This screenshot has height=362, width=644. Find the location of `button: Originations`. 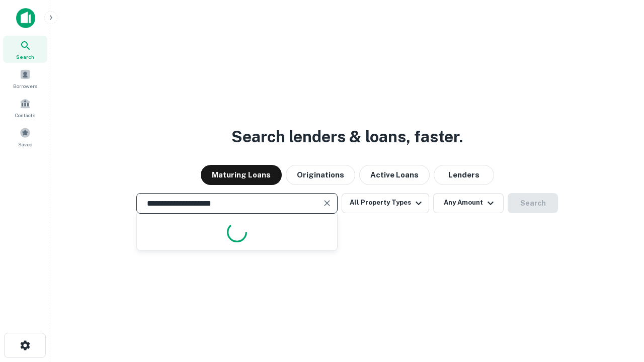

button: Originations is located at coordinates (320, 175).